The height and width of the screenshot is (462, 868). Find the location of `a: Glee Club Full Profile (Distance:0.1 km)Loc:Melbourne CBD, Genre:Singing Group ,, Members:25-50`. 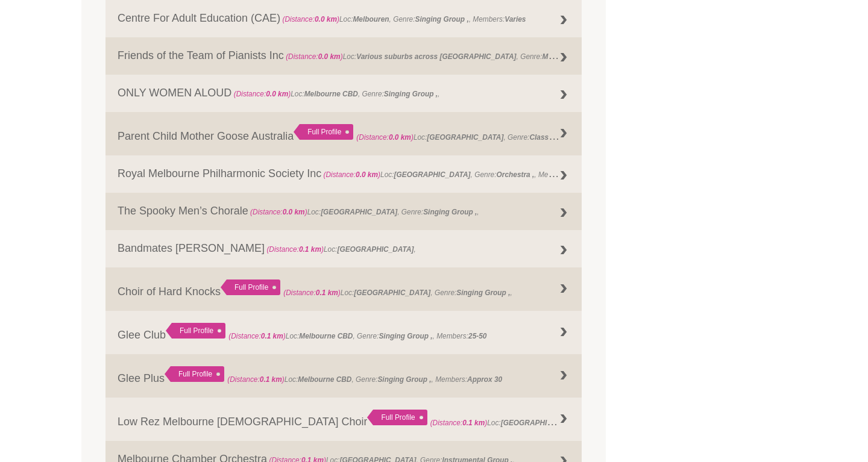

a: Glee Club Full Profile (Distance:0.1 km)Loc:Melbourne CBD, Genre:Singing Group ,, Members:25-50 is located at coordinates (343, 333).